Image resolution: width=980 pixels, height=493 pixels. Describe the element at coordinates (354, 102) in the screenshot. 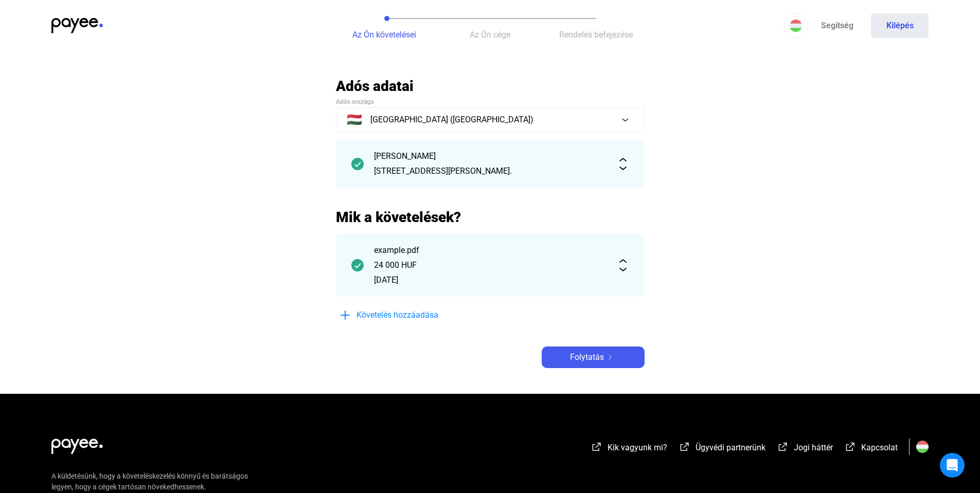

I see `span: Adós országa` at that location.